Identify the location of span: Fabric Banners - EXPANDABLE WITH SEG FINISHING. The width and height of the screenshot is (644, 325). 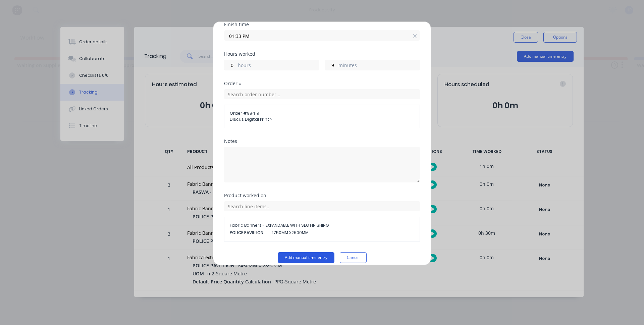
(322, 226).